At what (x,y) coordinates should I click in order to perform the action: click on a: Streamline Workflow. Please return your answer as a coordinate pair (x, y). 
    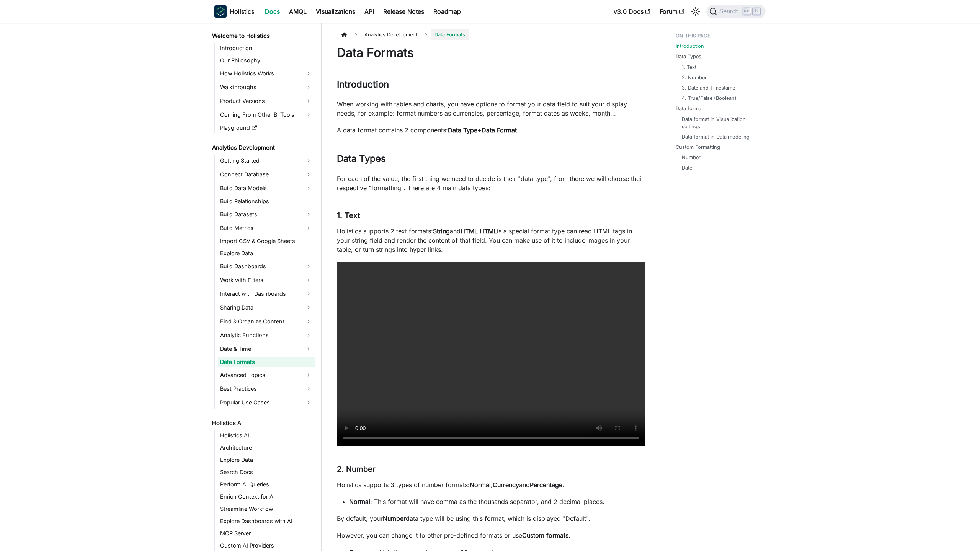
    Looking at the image, I should click on (266, 509).